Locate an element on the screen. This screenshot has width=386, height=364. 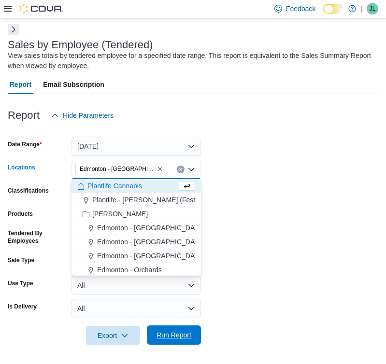
button: Run Report is located at coordinates (174, 335).